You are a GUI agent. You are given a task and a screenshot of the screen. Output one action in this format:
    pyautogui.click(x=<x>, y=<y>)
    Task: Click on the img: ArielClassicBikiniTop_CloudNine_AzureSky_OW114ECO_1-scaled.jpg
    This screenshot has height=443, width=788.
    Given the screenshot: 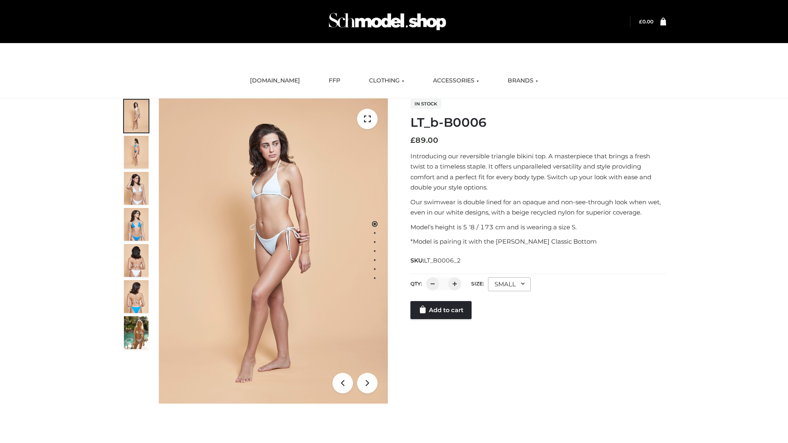 What is the action you would take?
    pyautogui.click(x=136, y=116)
    